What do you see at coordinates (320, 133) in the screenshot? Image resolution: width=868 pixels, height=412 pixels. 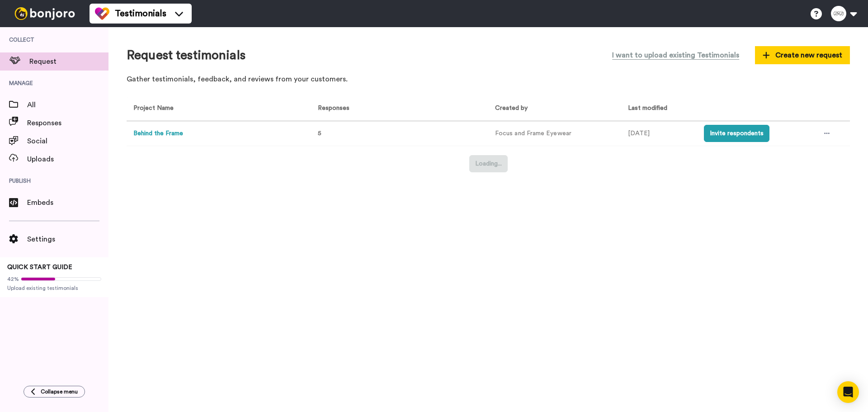 I see `span: 5` at bounding box center [320, 133].